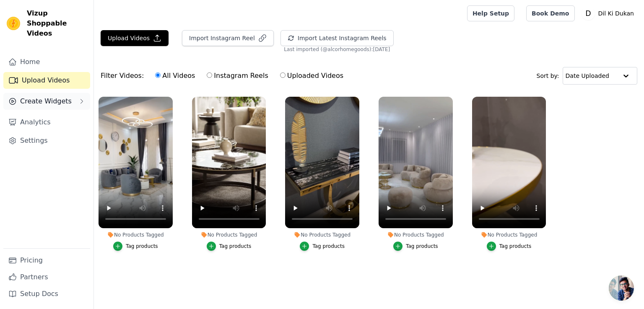 The image size is (644, 309). Describe the element at coordinates (550, 13) in the screenshot. I see `a: Book Demo` at that location.